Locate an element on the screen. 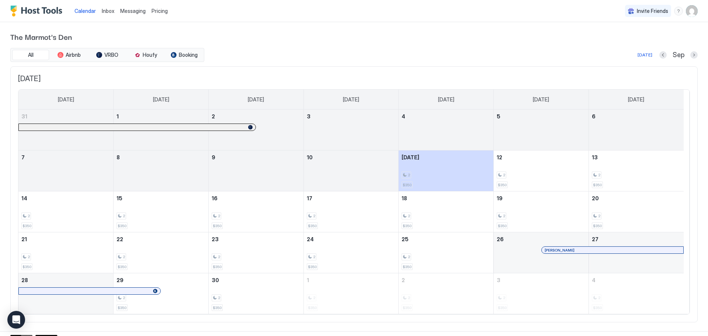  a: September 4, 2025 is located at coordinates (446, 116).